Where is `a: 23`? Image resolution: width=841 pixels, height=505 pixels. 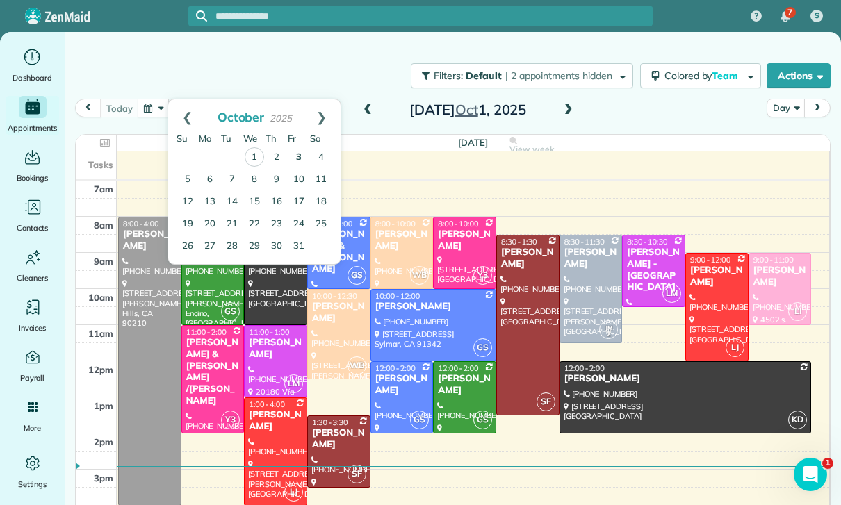
a: 23 is located at coordinates (277, 224).